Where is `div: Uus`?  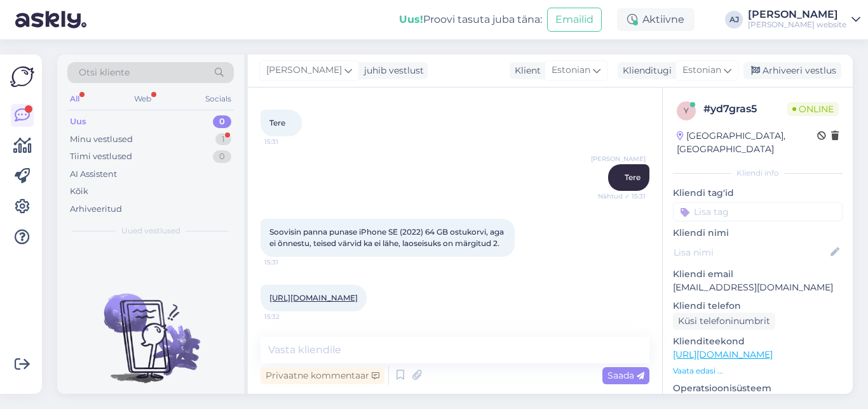 div: Uus is located at coordinates (78, 122).